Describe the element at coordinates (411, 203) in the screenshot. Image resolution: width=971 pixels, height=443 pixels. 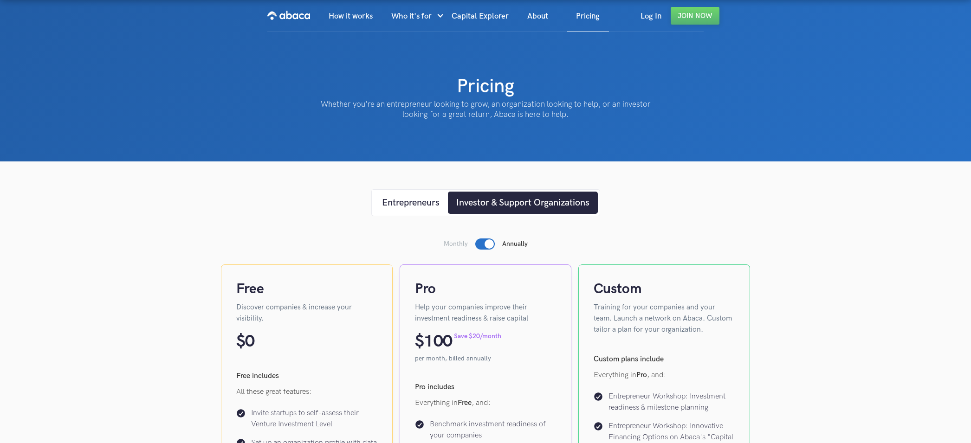
I see `div: Entrepreneurs` at that location.